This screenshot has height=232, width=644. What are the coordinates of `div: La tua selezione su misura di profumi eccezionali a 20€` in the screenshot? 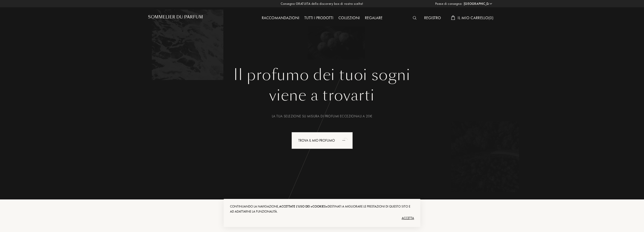 It's located at (322, 116).